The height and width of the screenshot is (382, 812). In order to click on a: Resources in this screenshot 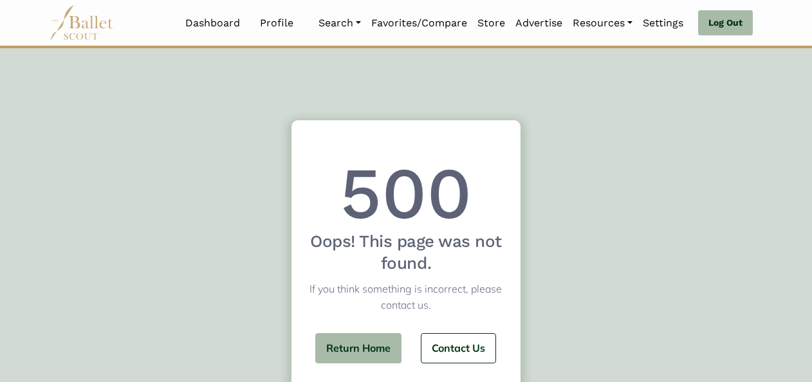, I will do `click(602, 23)`.